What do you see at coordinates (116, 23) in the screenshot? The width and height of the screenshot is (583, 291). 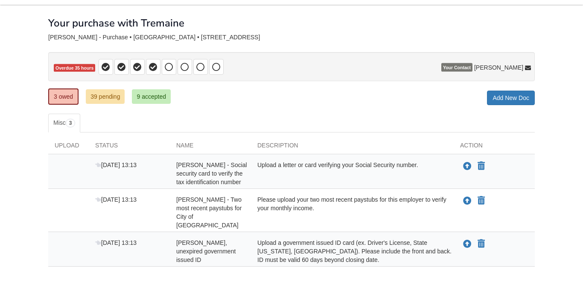 I see `h1: Your purchase with Tremaine` at bounding box center [116, 23].